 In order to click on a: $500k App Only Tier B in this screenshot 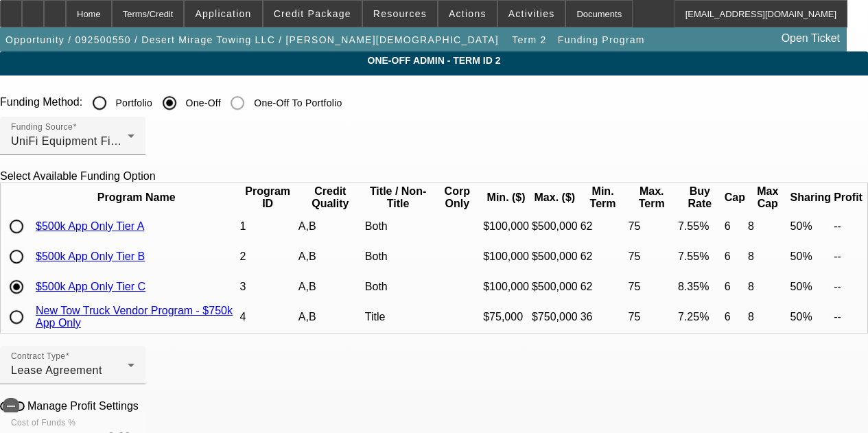, I will do `click(90, 256)`.